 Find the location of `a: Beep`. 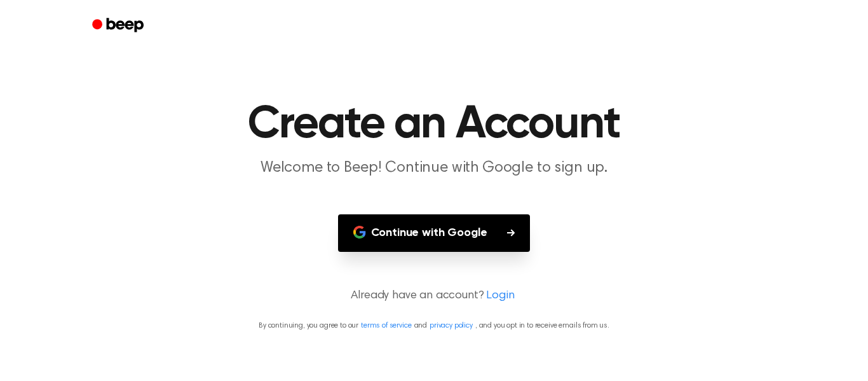

a: Beep is located at coordinates (119, 26).